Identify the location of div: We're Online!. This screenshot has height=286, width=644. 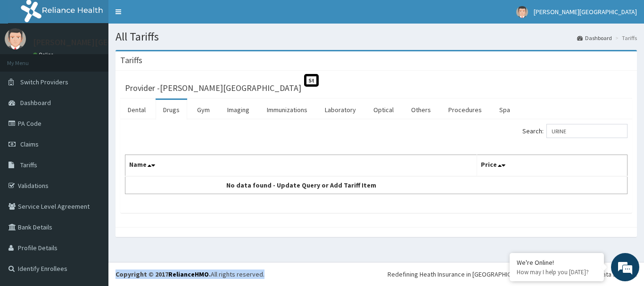
(557, 263).